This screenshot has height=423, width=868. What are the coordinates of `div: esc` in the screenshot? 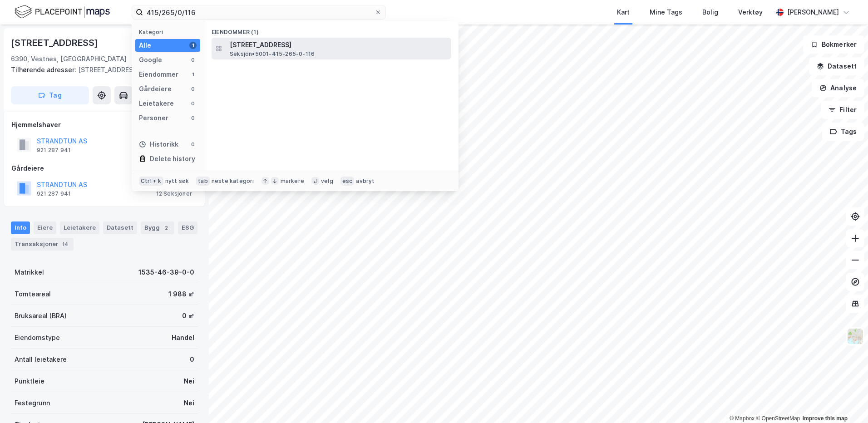 It's located at (348, 181).